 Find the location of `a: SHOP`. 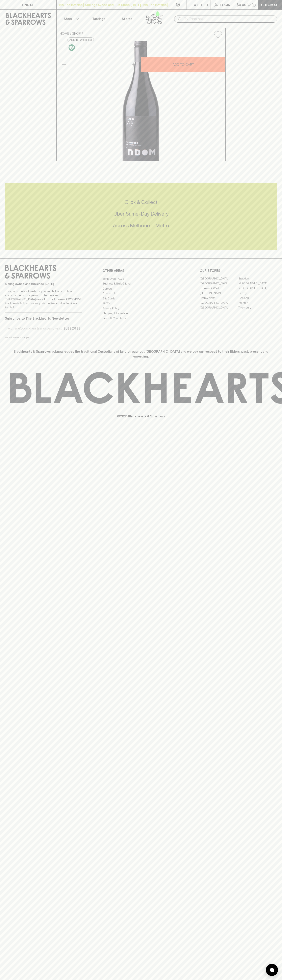

a: SHOP is located at coordinates (76, 34).